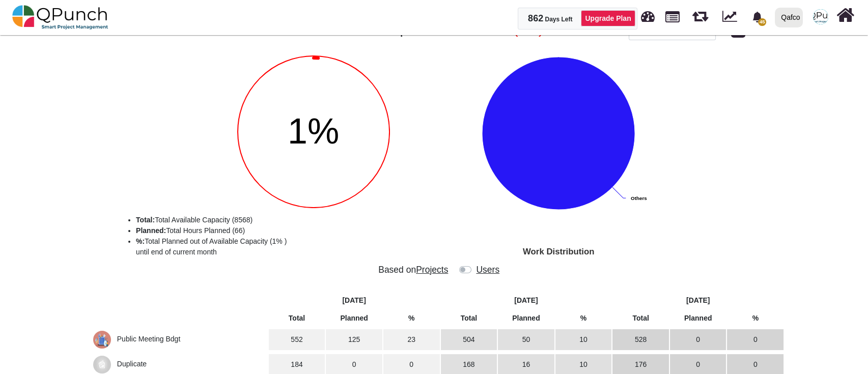 The width and height of the screenshot is (868, 374). What do you see at coordinates (648, 14) in the screenshot?
I see `span: Dashboard` at bounding box center [648, 14].